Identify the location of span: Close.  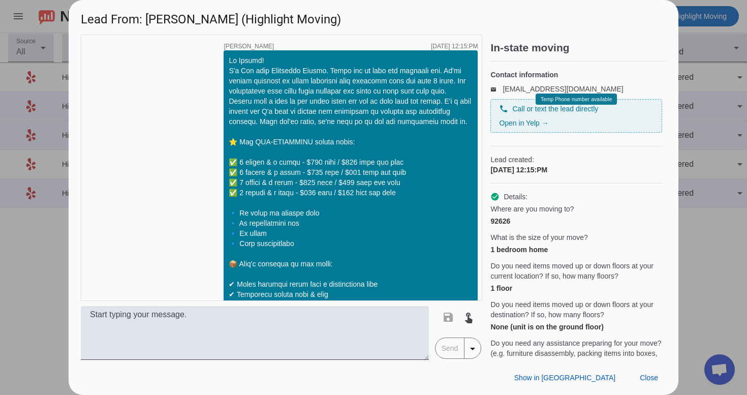
(649, 377).